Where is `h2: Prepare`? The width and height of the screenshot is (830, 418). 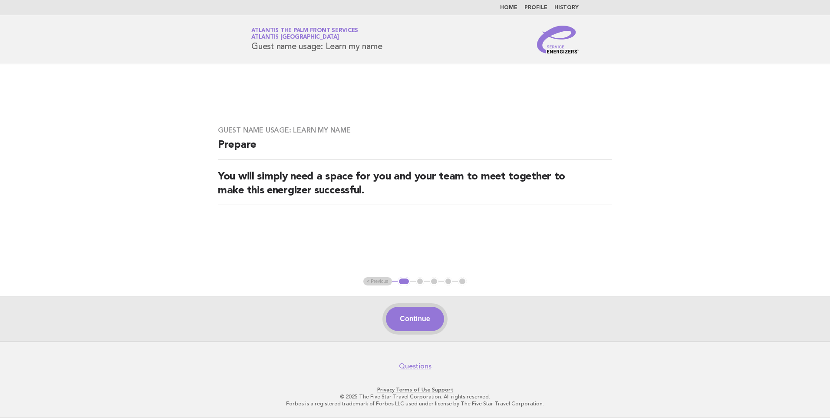 h2: Prepare is located at coordinates (415, 148).